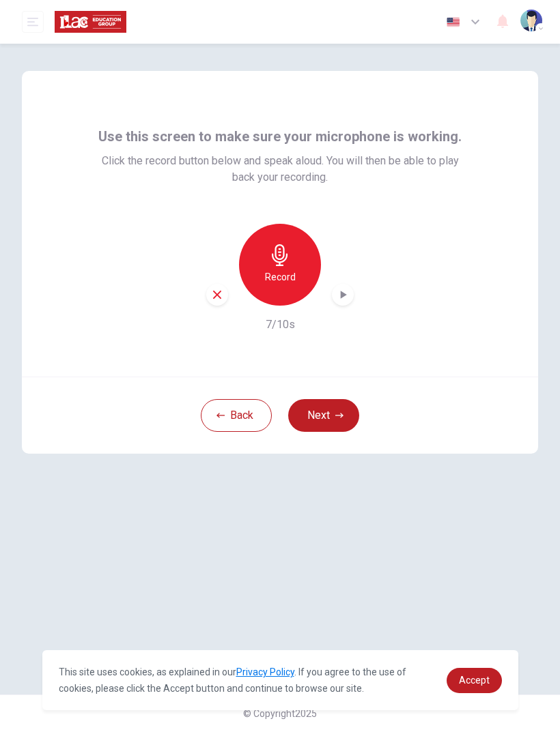 Image resolution: width=560 pixels, height=732 pixels. I want to click on a: Privacy Policy, so click(265, 672).